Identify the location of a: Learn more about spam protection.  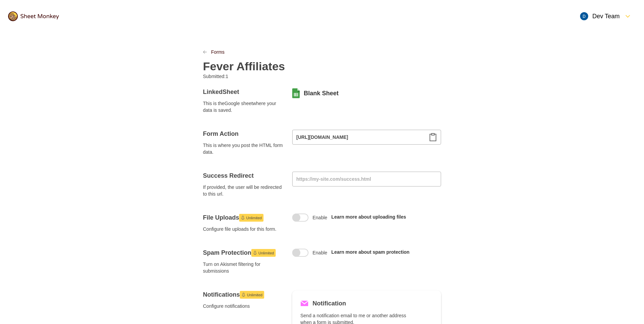
(370, 252).